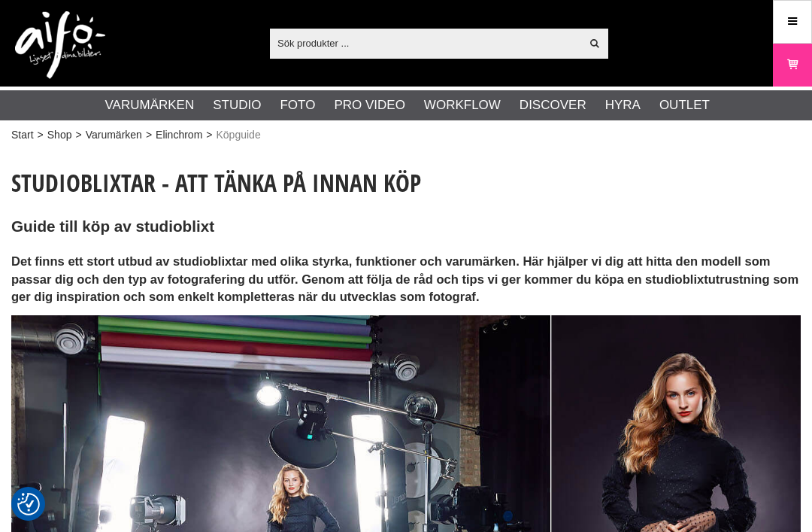 This screenshot has height=532, width=812. I want to click on h1: Studioblixtar - Att tänka på innan köp, so click(406, 183).